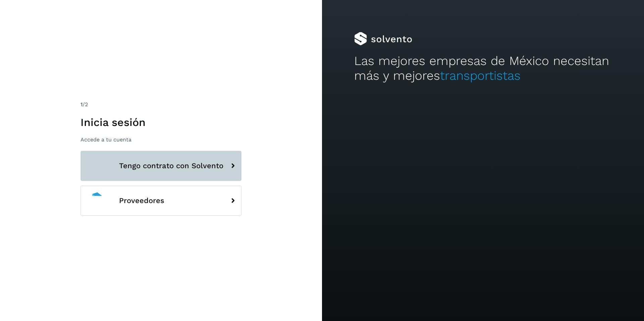  I want to click on p: Accede a tu cuenta, so click(161, 140).